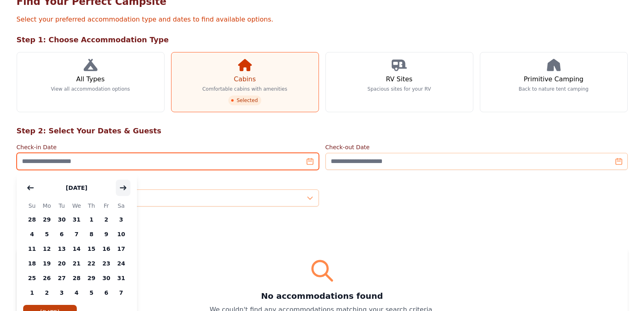 The height and width of the screenshot is (311, 644). What do you see at coordinates (91, 82) in the screenshot?
I see `a: All Types View all accommodation options` at bounding box center [91, 82].